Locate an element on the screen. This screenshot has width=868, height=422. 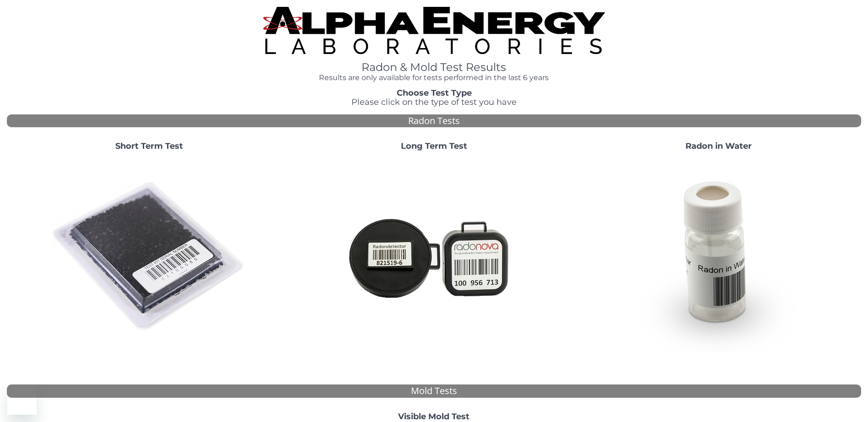
strong: Choose Test Type is located at coordinates (434, 93).